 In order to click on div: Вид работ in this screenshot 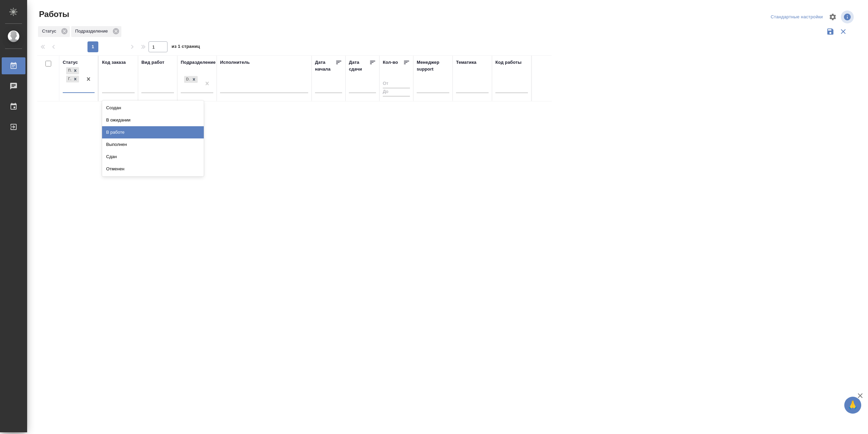, I will do `click(153, 63)`.